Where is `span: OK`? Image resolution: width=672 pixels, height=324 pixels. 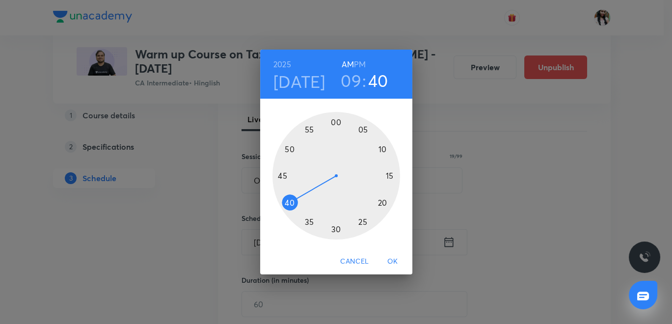
span: OK is located at coordinates (393, 261).